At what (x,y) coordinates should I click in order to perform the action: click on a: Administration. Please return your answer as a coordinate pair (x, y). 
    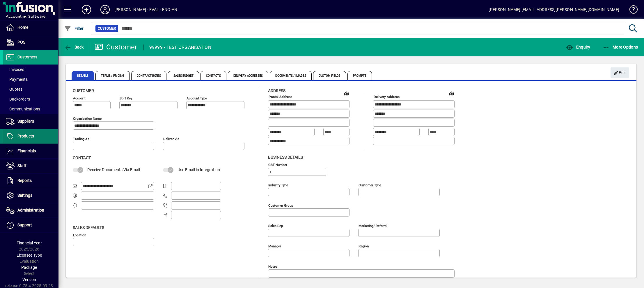
    Looking at the image, I should click on (31, 211).